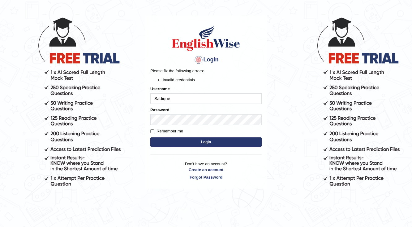 Image resolution: width=412 pixels, height=227 pixels. Describe the element at coordinates (206, 170) in the screenshot. I see `p: Don't have an account?` at that location.